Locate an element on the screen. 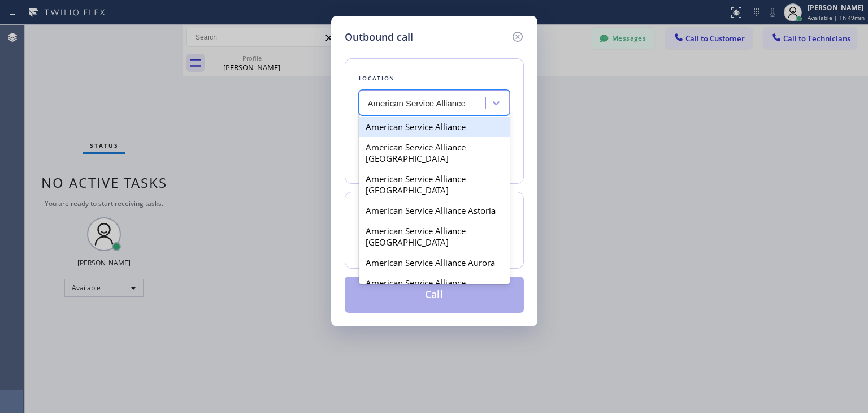  div: Location is located at coordinates (434, 78).